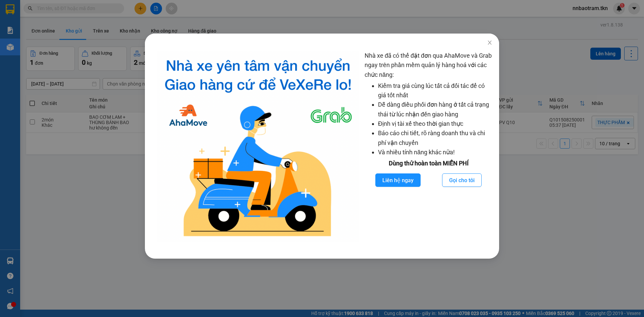  Describe the element at coordinates (428, 146) in the screenshot. I see `div: Nhà xe đã có thể đặt đơn qua AhaMove và Grab ngay trên phần mềm quản lý hàng hoá với các chức năng:` at that location.